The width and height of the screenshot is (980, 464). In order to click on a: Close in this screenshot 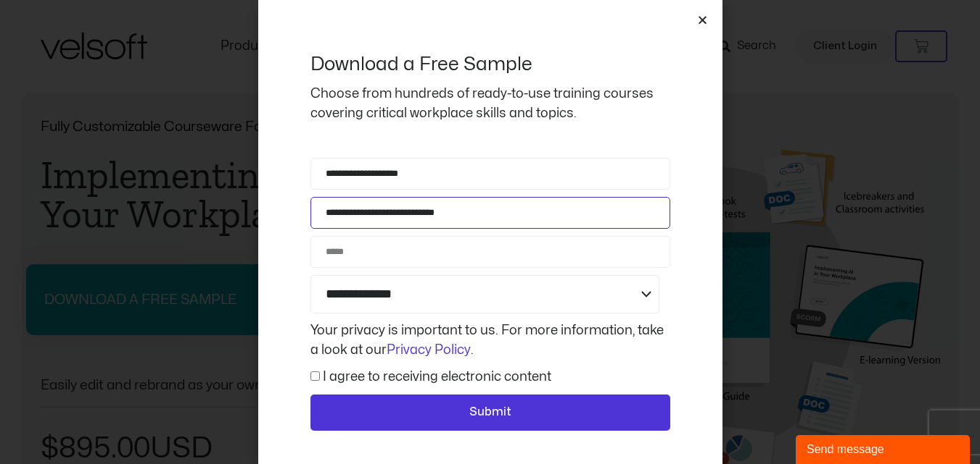, I will do `click(702, 19)`.